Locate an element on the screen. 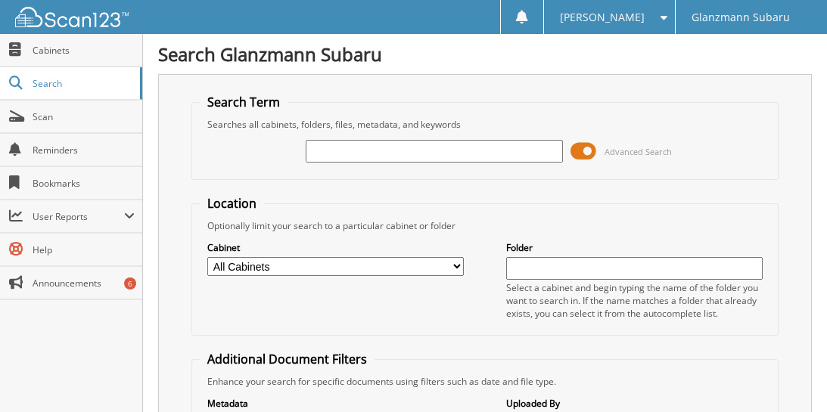 The height and width of the screenshot is (412, 827). span: Announcements is located at coordinates (83, 283).